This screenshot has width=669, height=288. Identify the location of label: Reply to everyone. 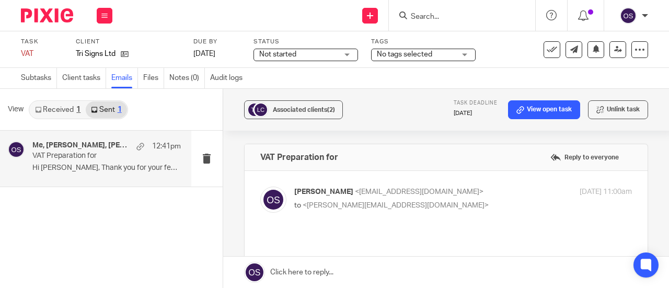
(585, 157).